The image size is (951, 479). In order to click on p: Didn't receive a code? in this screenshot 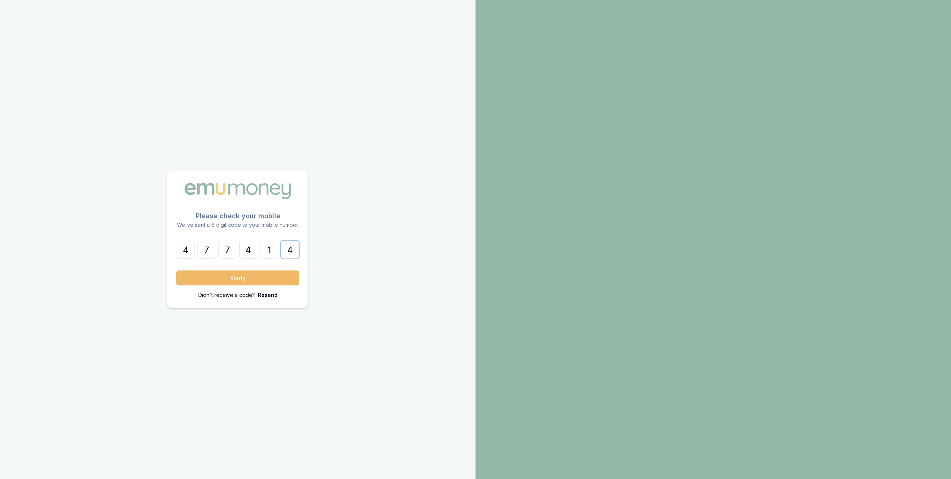, I will do `click(227, 295)`.